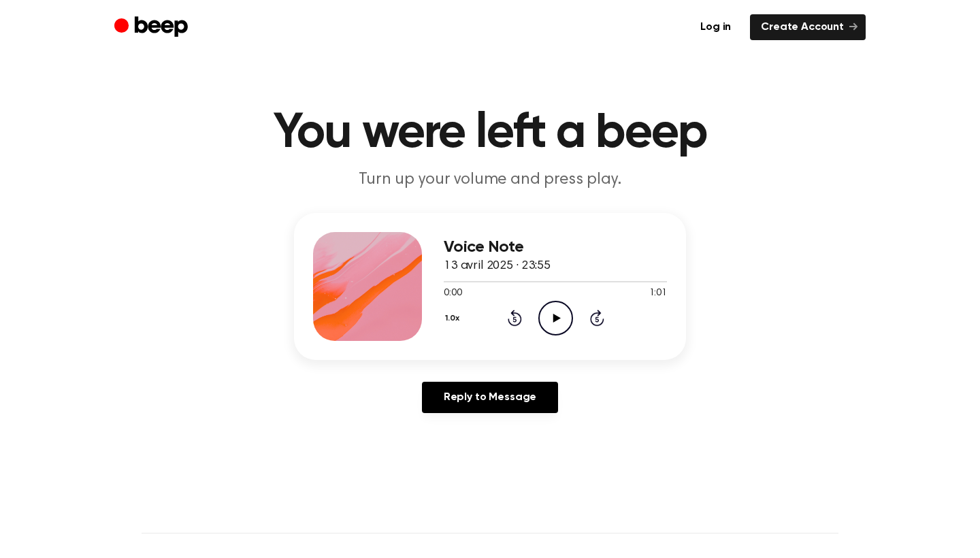 The height and width of the screenshot is (558, 980). I want to click on h1: You were left a beep, so click(490, 134).